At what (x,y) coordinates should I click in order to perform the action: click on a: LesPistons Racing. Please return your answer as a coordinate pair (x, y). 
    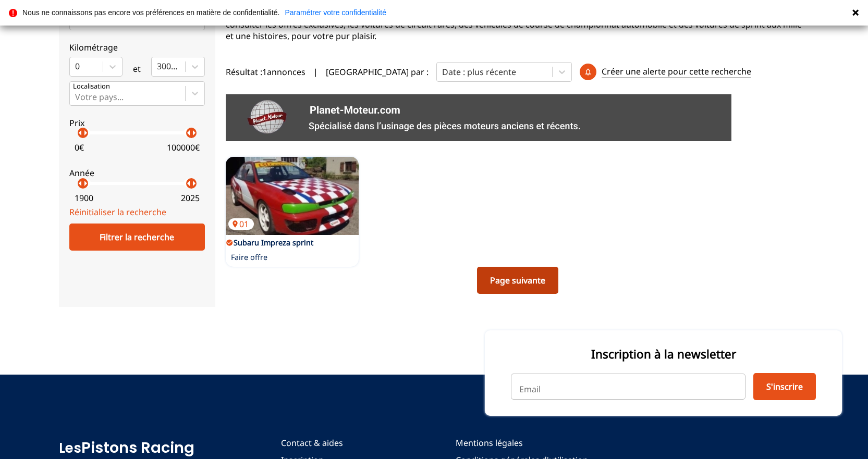
    Looking at the image, I should click on (127, 448).